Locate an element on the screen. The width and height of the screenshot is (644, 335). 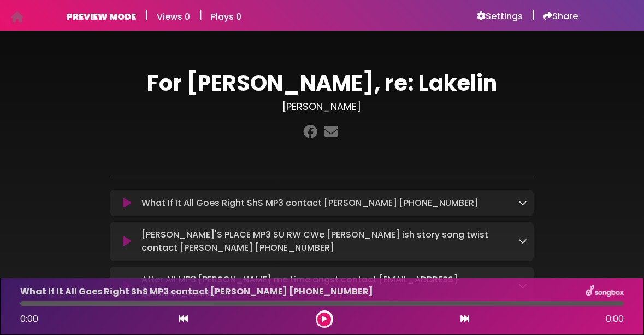
img: songbox-logo-white.png is located at coordinates (605, 292).